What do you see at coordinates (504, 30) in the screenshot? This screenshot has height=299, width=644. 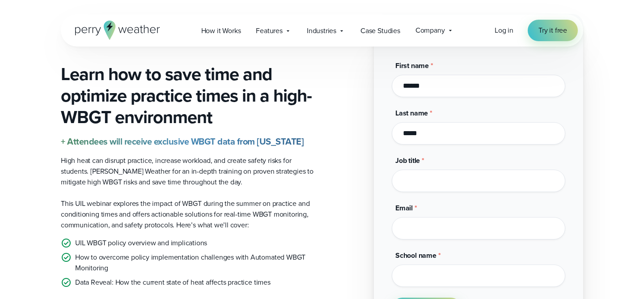 I see `span: Log in` at bounding box center [504, 30].